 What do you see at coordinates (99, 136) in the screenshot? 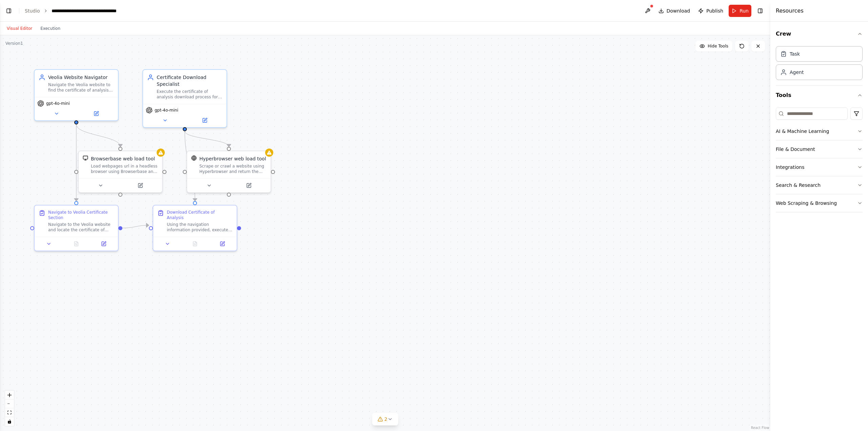
I see `g: Edge from 9adc6bf5-9979-4d53-b251-cf43acc145eb to 733d40a5-bafe-4fce-873f-920c3221a8c9` at bounding box center [99, 136].